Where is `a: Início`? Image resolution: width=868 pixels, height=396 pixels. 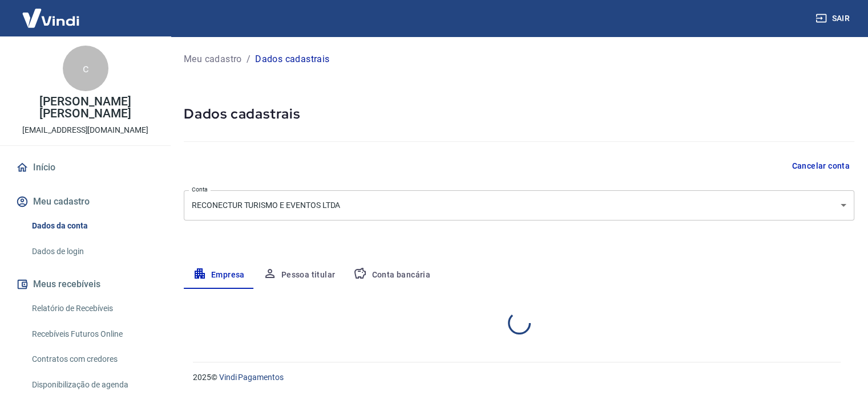
a: Início is located at coordinates (85, 168).